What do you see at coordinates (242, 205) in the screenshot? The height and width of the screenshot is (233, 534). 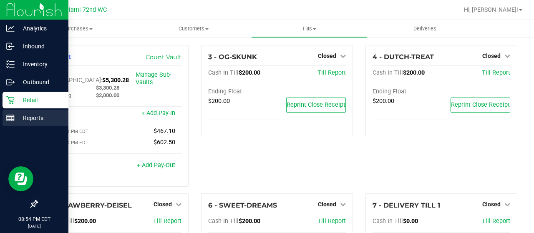 I see `span: 6 - SWEET-DREAMS` at bounding box center [242, 205].